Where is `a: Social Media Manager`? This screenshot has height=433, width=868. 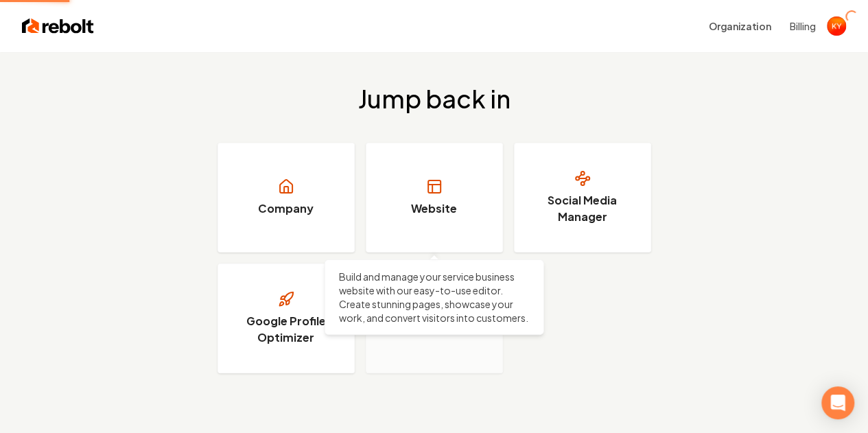 a: Social Media Manager is located at coordinates (582, 198).